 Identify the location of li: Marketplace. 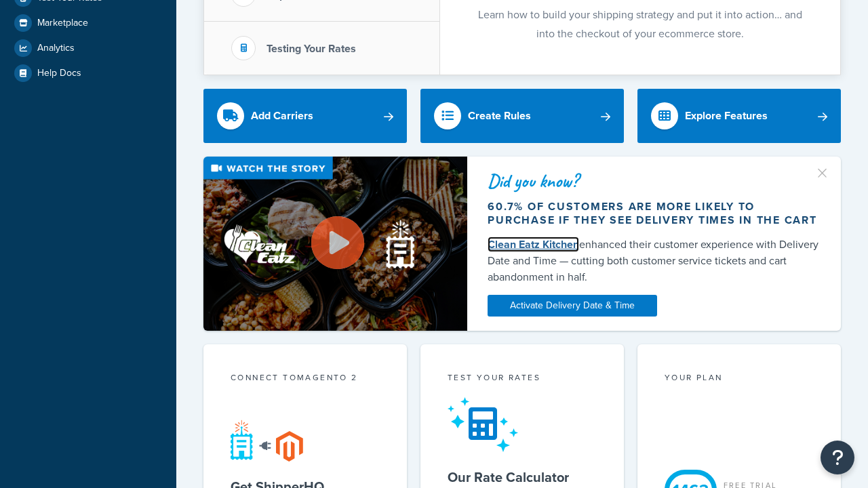
(88, 23).